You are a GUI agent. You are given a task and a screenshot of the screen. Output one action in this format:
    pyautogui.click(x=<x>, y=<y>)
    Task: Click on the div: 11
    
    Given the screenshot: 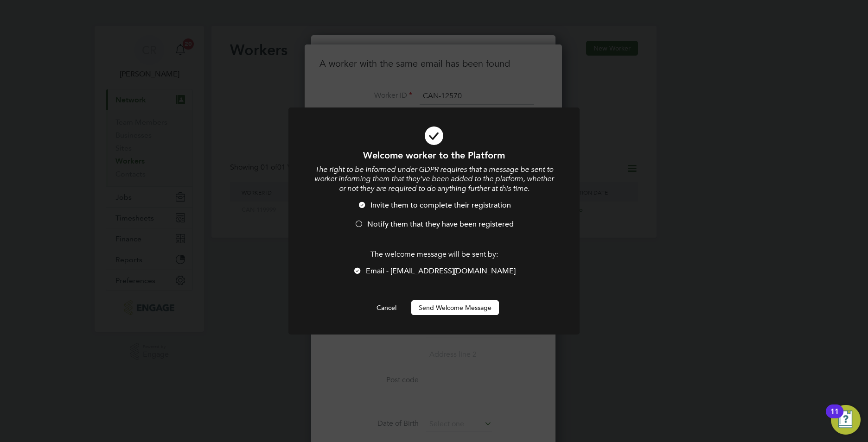 What is the action you would take?
    pyautogui.click(x=834, y=417)
    